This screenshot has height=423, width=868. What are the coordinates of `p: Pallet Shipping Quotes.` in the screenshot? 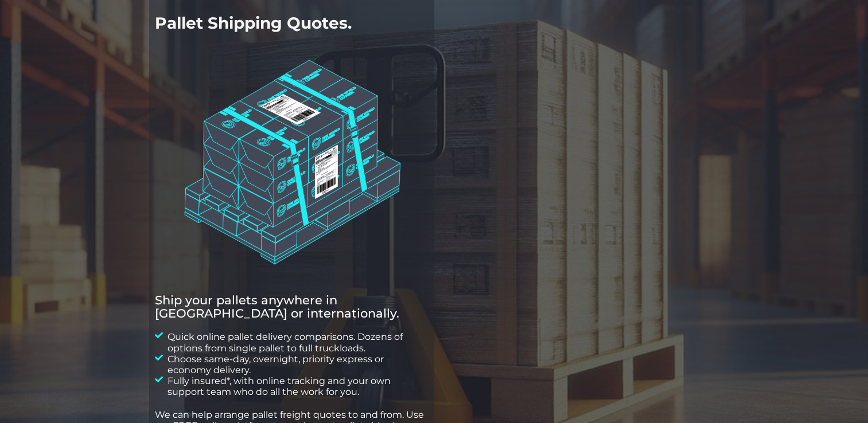 It's located at (292, 23).